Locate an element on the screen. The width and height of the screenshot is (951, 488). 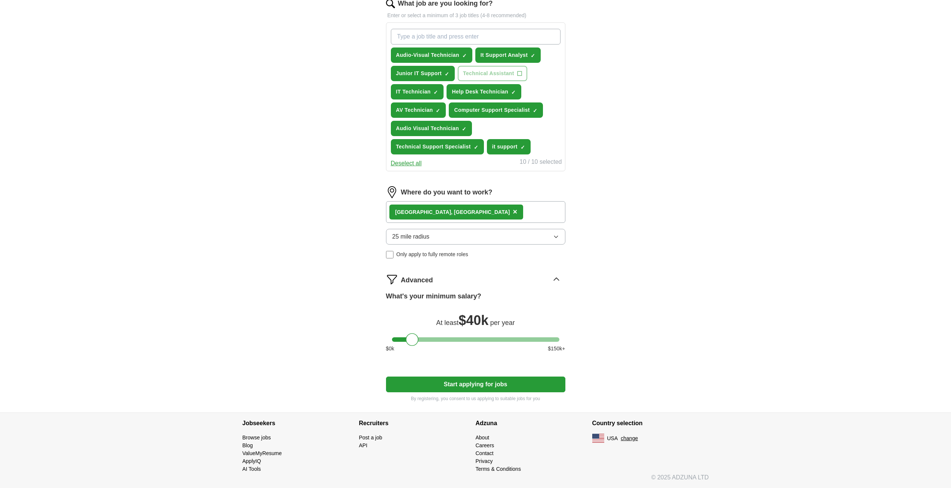
button: Help Desk Technician✓ is located at coordinates (484, 92).